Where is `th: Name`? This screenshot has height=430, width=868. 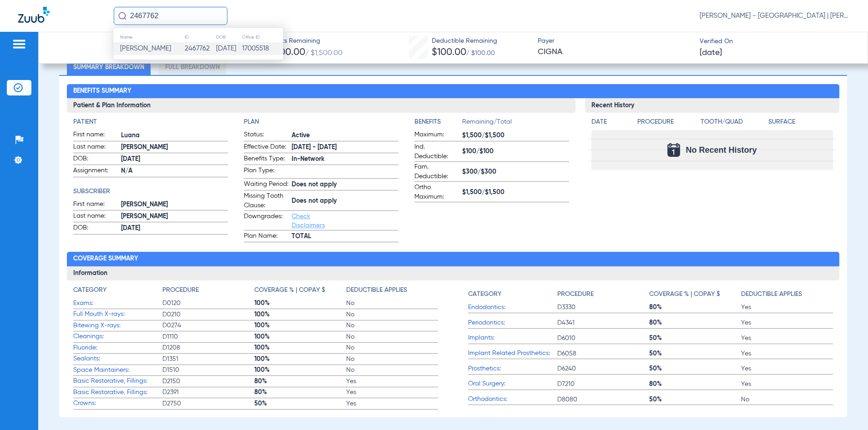
th: Name is located at coordinates (149, 37).